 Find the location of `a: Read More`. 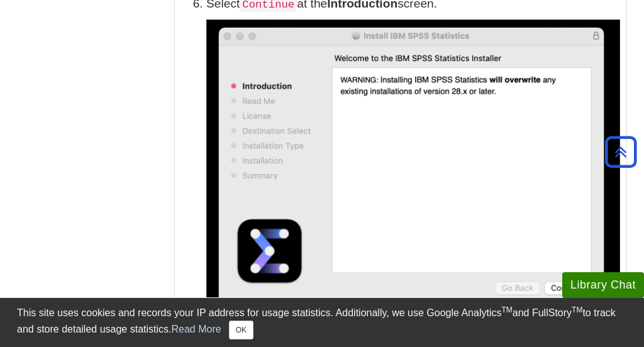

a: Read More is located at coordinates (196, 329).